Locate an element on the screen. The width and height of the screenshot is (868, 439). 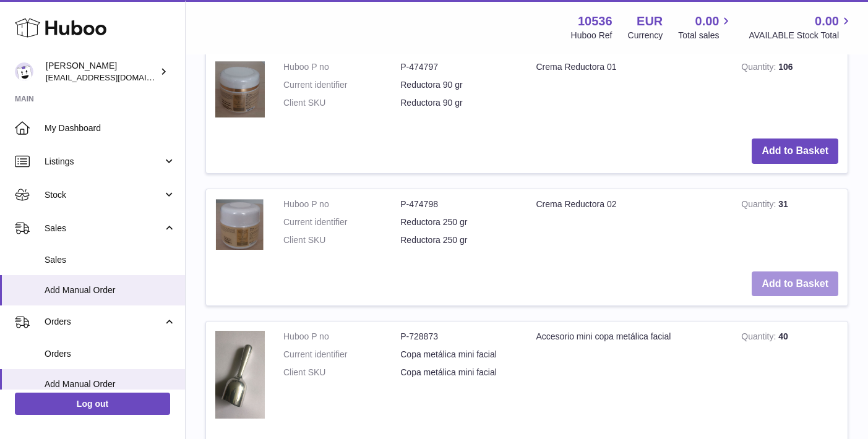
span: My Dashboard is located at coordinates (110, 128).